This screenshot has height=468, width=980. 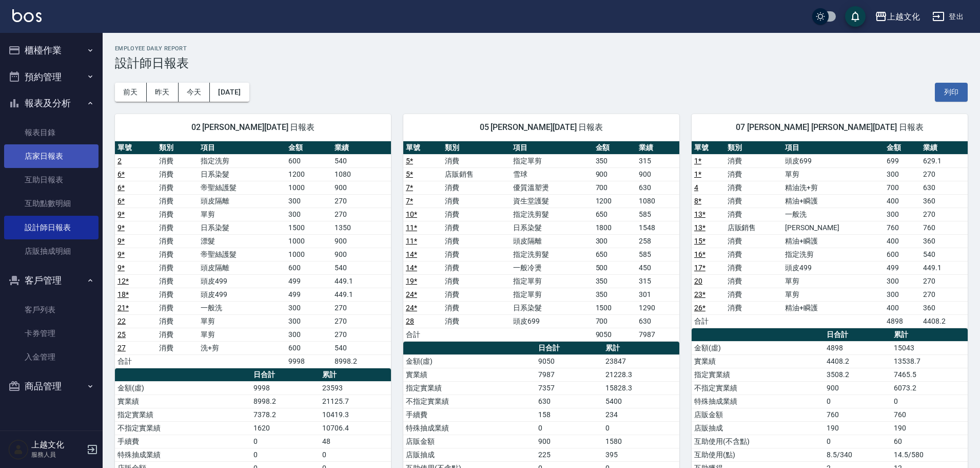 I want to click on td: 10419.3, so click(x=355, y=414).